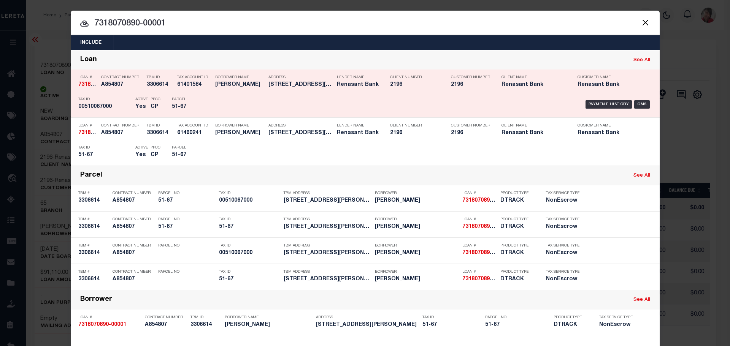 The image size is (730, 346). Describe the element at coordinates (301, 126) in the screenshot. I see `p: Address` at that location.